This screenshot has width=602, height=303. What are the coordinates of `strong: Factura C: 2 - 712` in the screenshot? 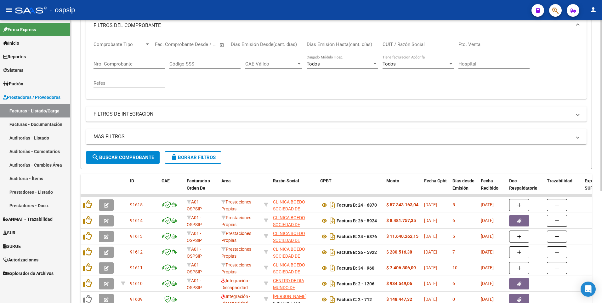 It's located at (354, 300).